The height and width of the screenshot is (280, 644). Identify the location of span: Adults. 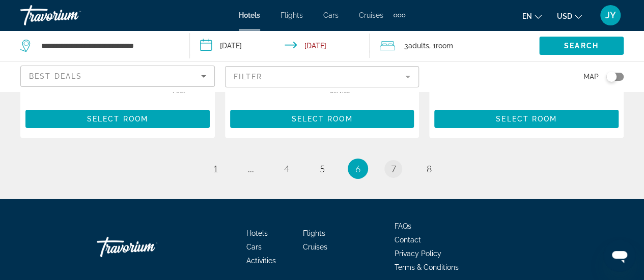
(418, 46).